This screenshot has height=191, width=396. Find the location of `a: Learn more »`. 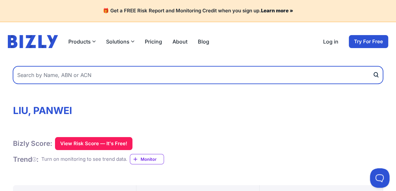

a: Learn more » is located at coordinates (277, 10).